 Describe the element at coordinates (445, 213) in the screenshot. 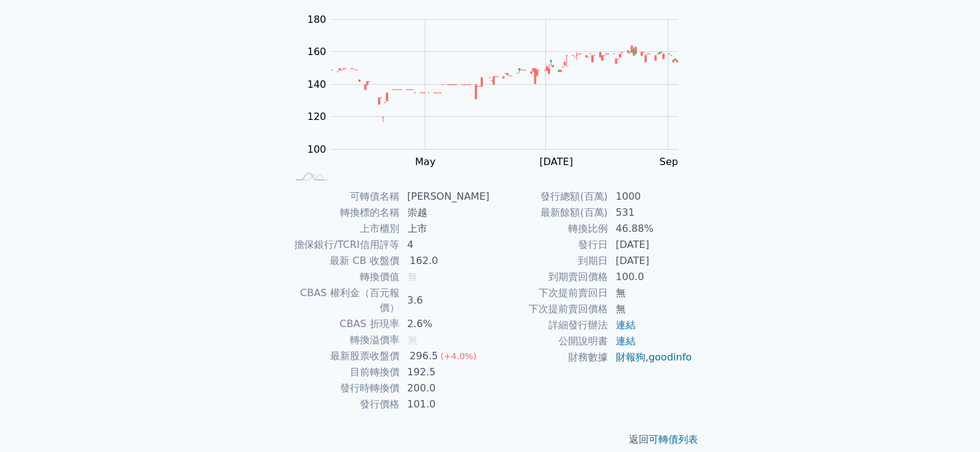

I see `td: 崇越` at that location.